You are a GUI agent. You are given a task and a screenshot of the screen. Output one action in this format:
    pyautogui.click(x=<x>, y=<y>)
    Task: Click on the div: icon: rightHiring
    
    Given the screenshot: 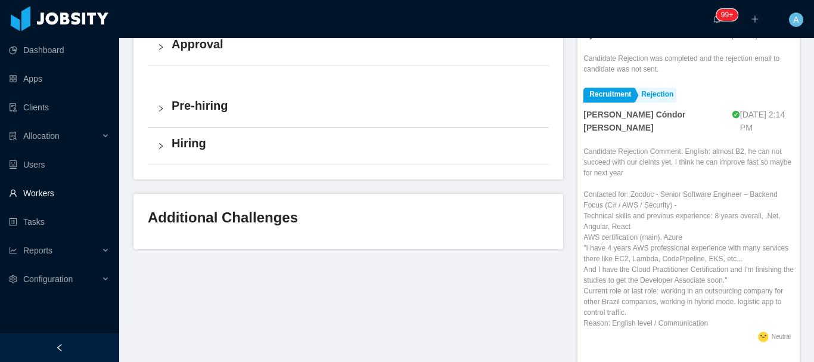 What is the action you would take?
    pyautogui.click(x=348, y=146)
    